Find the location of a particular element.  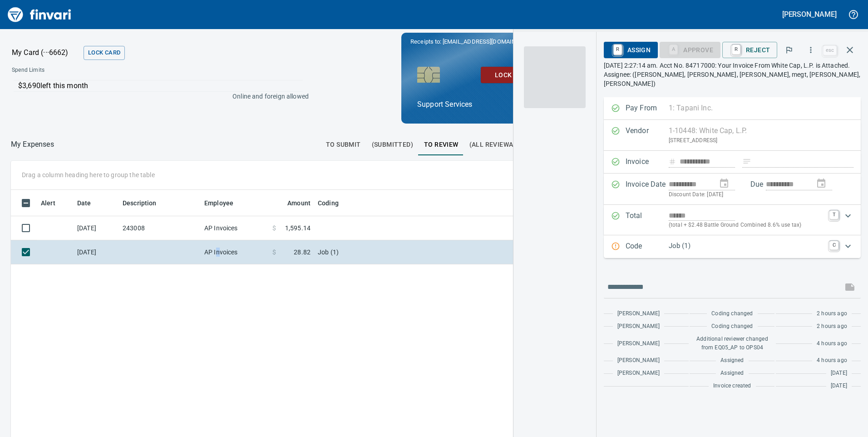

span: Close invoice is located at coordinates (841, 50).